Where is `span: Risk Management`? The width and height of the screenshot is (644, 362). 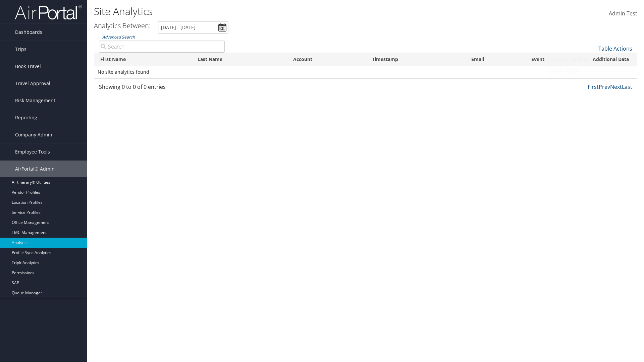
span: Risk Management is located at coordinates (35, 101).